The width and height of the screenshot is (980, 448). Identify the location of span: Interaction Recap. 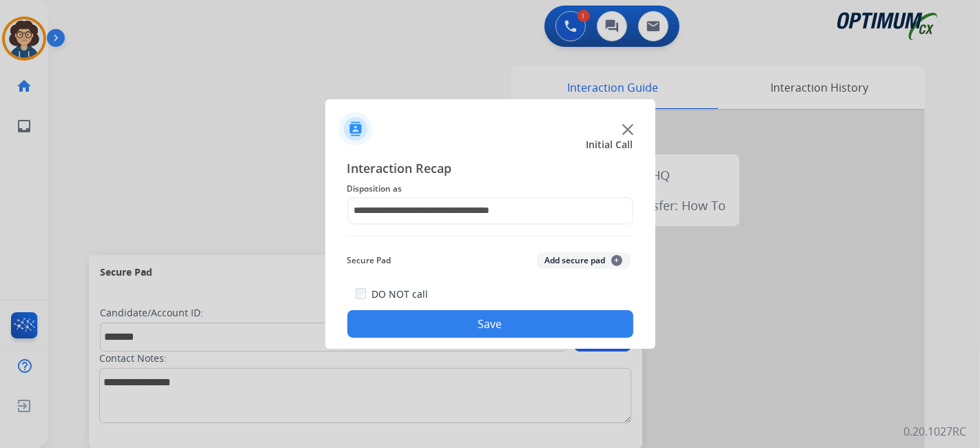
(490, 170).